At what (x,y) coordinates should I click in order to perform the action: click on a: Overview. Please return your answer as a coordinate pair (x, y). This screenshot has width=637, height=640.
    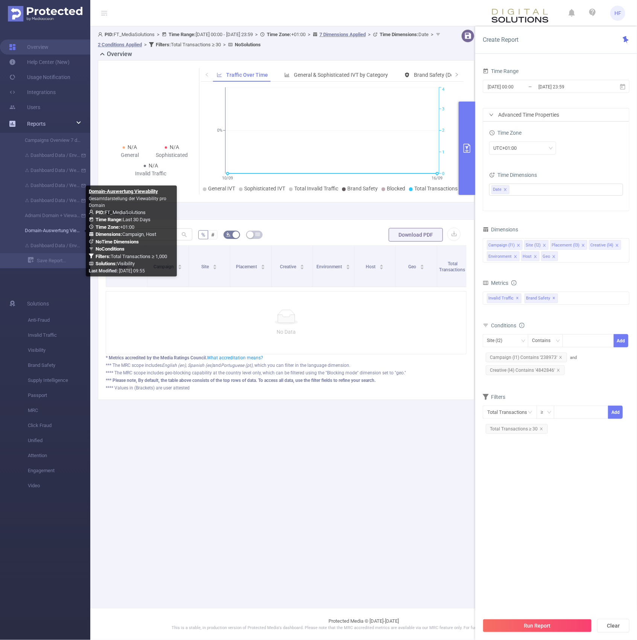
    Looking at the image, I should click on (29, 47).